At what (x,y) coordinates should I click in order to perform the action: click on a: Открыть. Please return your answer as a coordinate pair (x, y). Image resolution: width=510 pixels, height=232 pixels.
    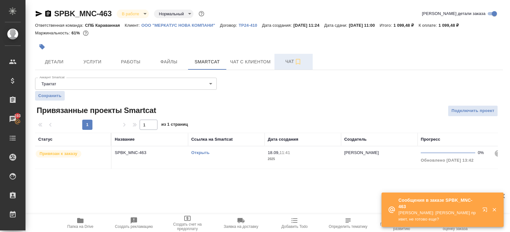
    Looking at the image, I should click on (200, 153).